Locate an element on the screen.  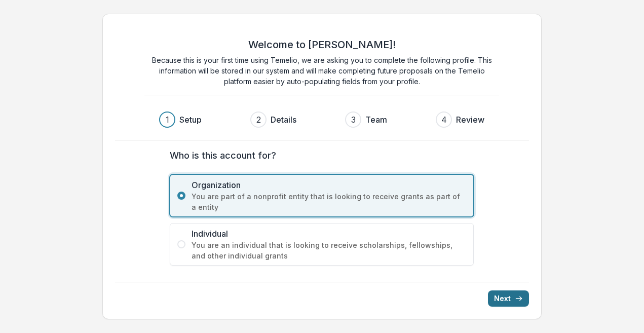
h3: Review is located at coordinates (470, 120).